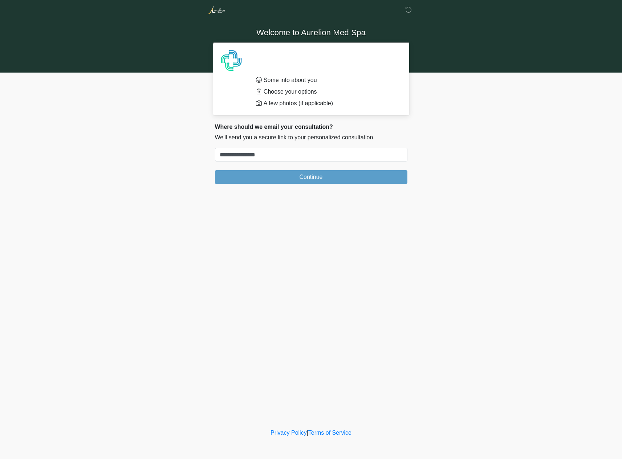  I want to click on li: Choose your options, so click(326, 92).